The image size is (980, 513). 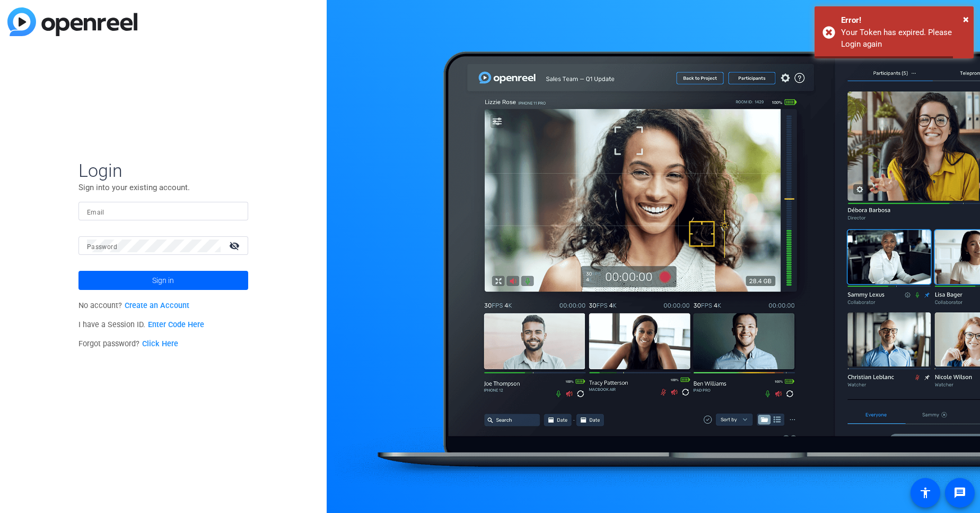 What do you see at coordinates (960, 493) in the screenshot?
I see `mat-icon: message` at bounding box center [960, 493].